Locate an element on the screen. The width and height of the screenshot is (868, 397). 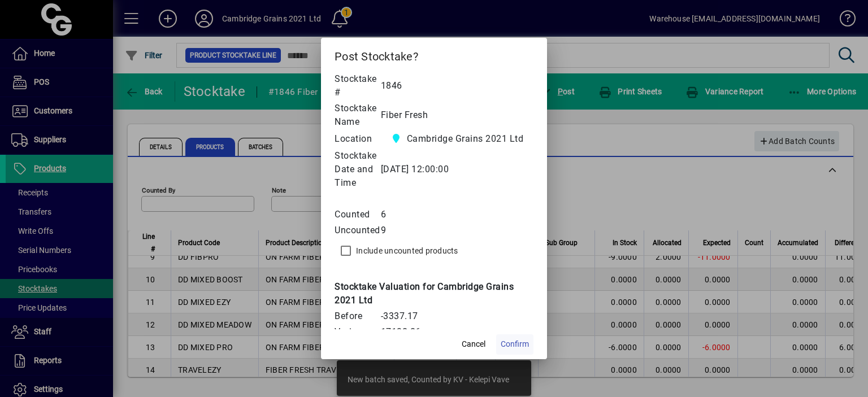
td: Stocktake Name is located at coordinates (357, 115).